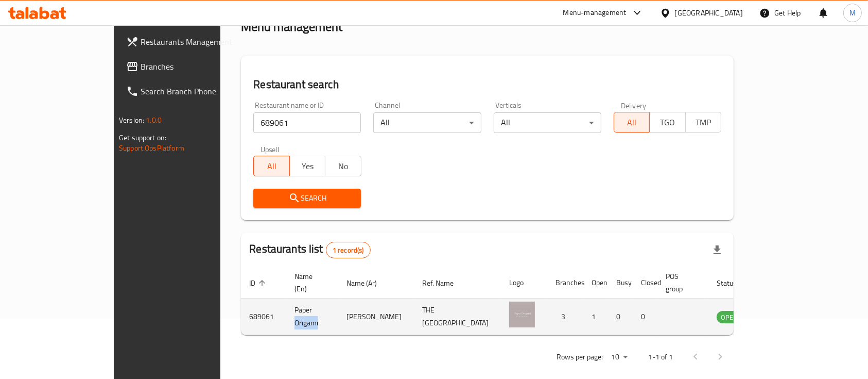  I want to click on div: Menu-management, so click(595, 13).